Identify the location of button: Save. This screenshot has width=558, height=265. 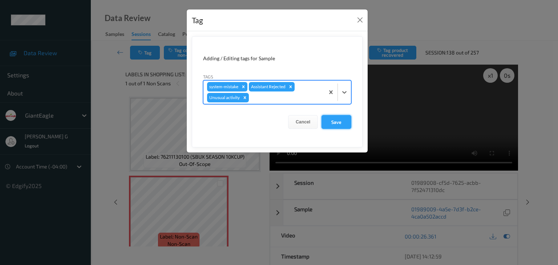
(337, 122).